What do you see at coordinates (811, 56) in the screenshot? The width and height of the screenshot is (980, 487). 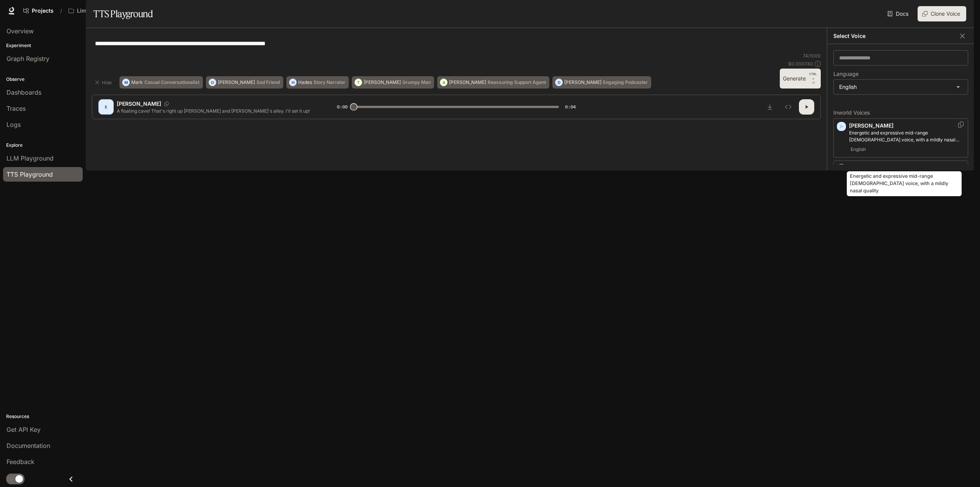 I see `p: 74 / 1000` at bounding box center [811, 56].